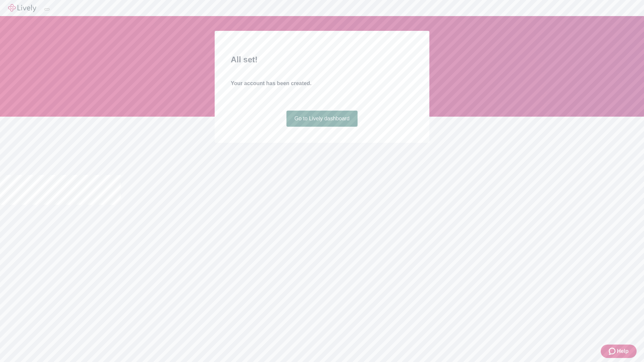 Image resolution: width=644 pixels, height=362 pixels. Describe the element at coordinates (47, 10) in the screenshot. I see `button: Log out` at that location.